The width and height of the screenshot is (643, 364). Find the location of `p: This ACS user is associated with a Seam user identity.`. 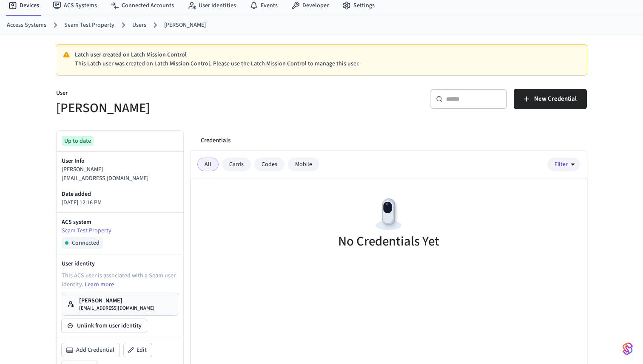

p: This ACS user is associated with a Seam user identity. is located at coordinates (120, 281).